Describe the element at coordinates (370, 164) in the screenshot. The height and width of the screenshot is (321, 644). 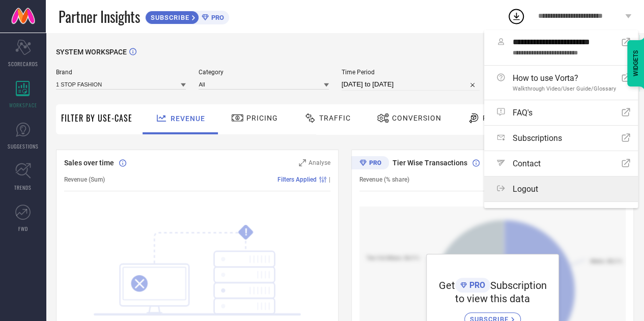
I see `div: Premium` at that location.